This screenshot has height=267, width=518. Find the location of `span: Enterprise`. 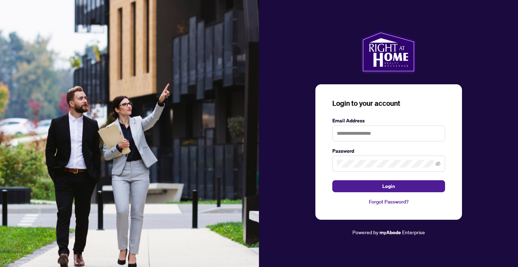

span: Enterprise is located at coordinates (413, 232).